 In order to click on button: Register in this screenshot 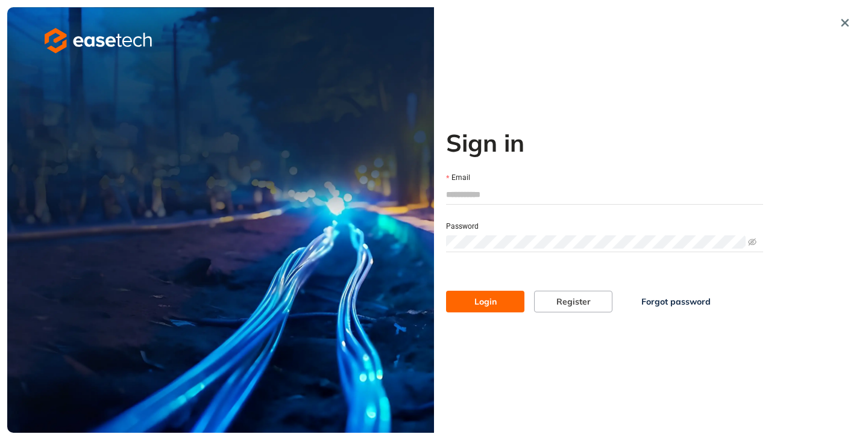, I will do `click(573, 302)`.